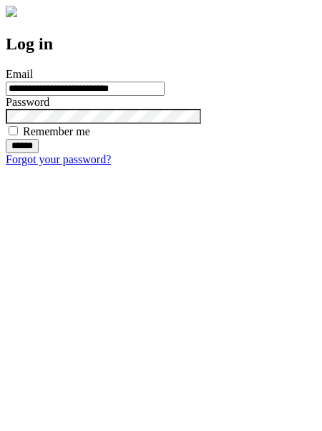 This screenshot has width=322, height=431. What do you see at coordinates (27, 102) in the screenshot?
I see `label: Password` at bounding box center [27, 102].